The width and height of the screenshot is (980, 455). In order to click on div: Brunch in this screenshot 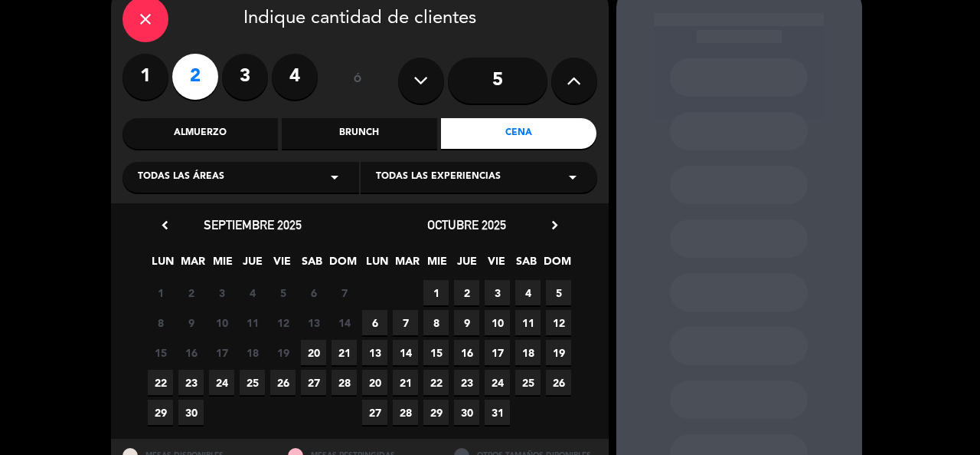, I will do `click(359, 133)`.